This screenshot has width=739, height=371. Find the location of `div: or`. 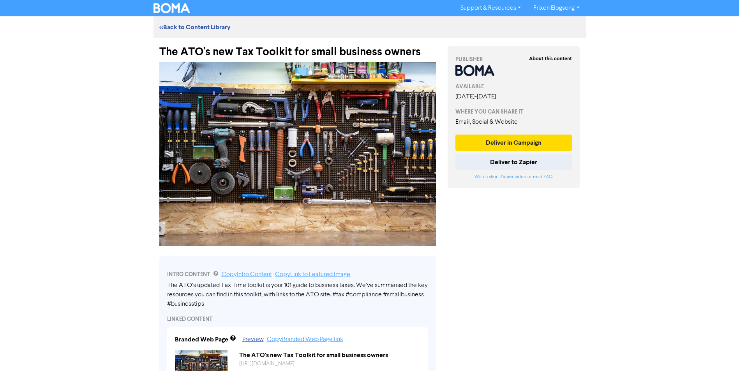

div: or is located at coordinates (513, 177).